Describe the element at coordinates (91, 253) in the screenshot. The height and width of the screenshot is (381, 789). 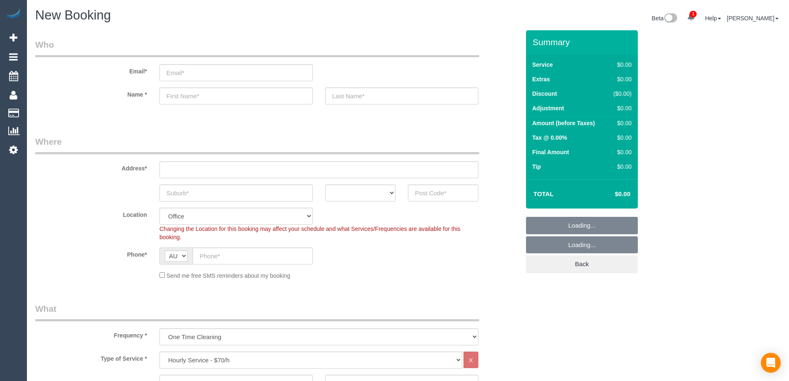
I see `label: Phone*` at that location.